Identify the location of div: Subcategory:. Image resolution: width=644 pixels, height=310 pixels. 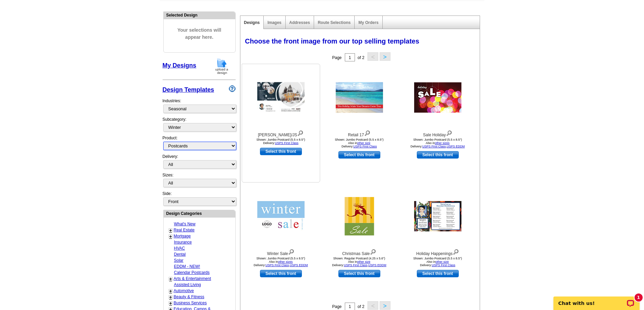
(199, 126).